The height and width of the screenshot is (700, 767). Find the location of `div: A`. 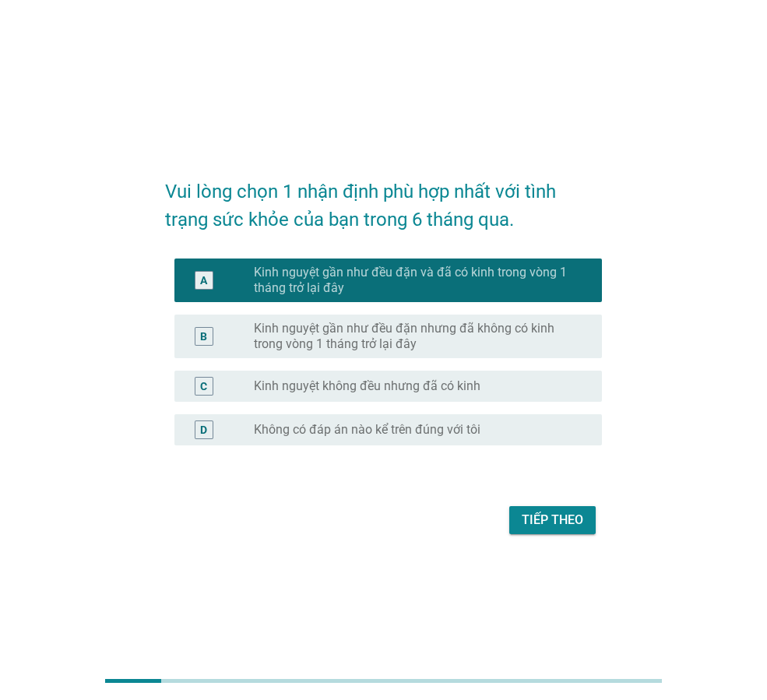

div: A is located at coordinates (203, 280).